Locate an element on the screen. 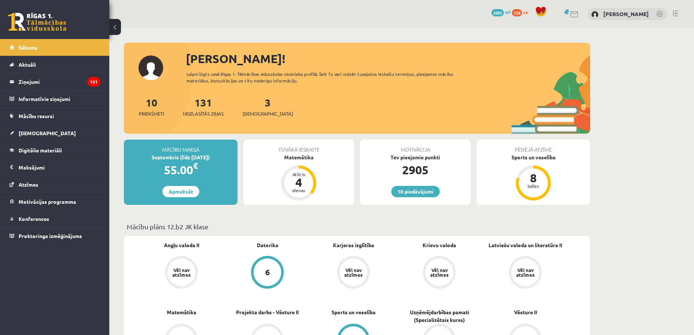 This screenshot has width=694, height=335. a: Konferences is located at coordinates (55, 219).